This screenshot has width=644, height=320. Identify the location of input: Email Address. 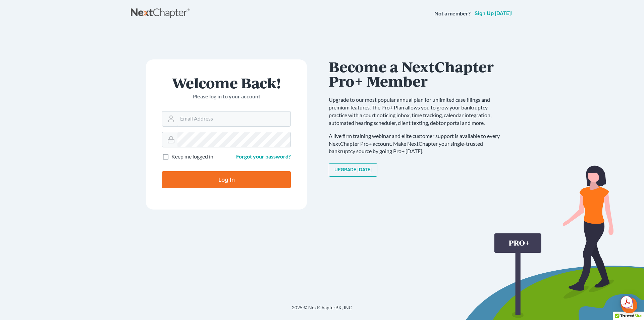
(234, 119).